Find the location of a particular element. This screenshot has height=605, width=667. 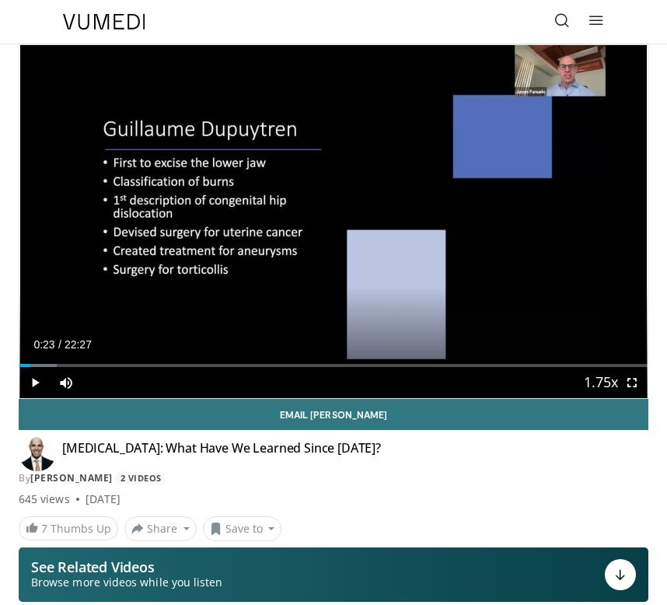

span: 22:27 is located at coordinates (78, 345).